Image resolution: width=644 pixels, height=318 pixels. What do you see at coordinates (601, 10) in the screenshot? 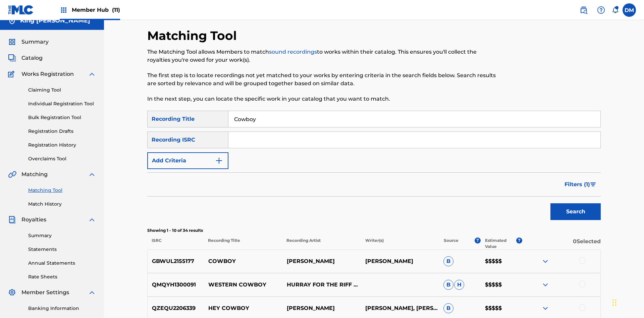
I see `div: Help` at bounding box center [601, 10].